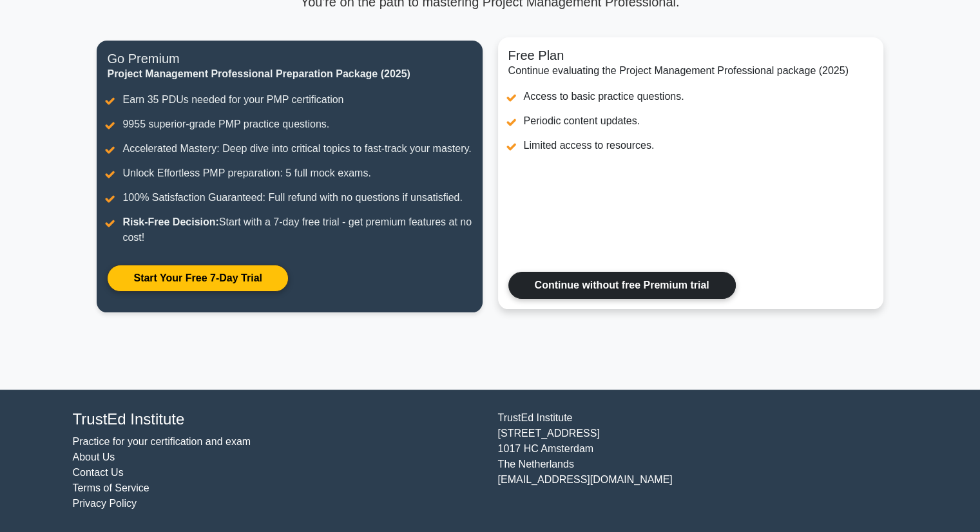 The image size is (980, 532). I want to click on a: Privacy Policy, so click(105, 503).